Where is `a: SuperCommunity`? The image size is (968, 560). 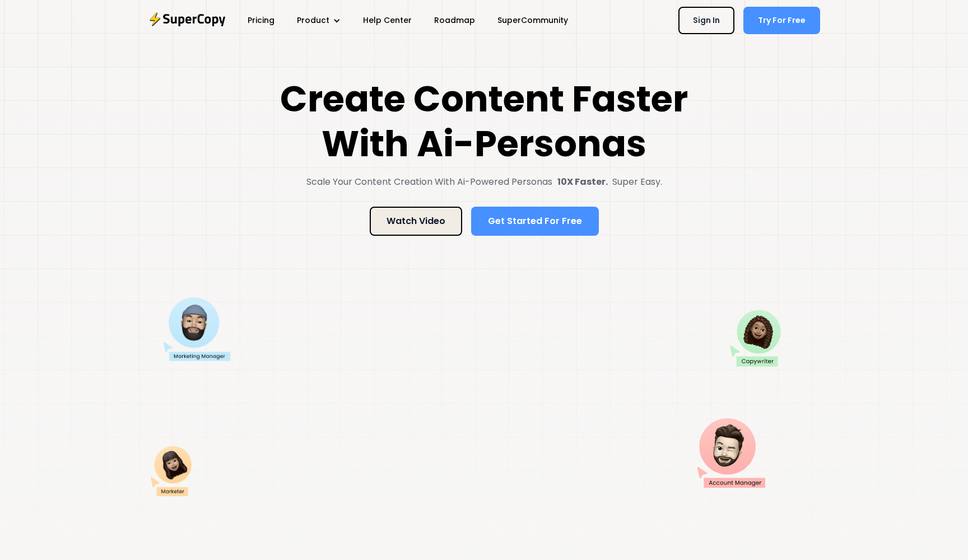 a: SuperCommunity is located at coordinates (532, 20).